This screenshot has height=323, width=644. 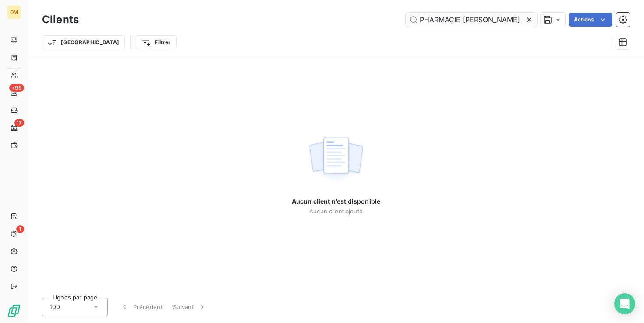 What do you see at coordinates (590, 20) in the screenshot?
I see `button: Actions` at bounding box center [590, 20].